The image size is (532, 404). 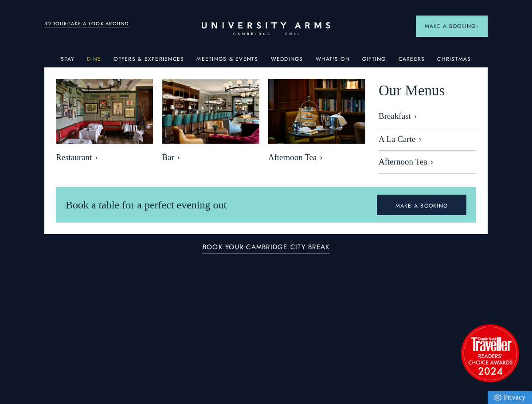 What do you see at coordinates (374, 62) in the screenshot?
I see `a: Gifting` at bounding box center [374, 62].